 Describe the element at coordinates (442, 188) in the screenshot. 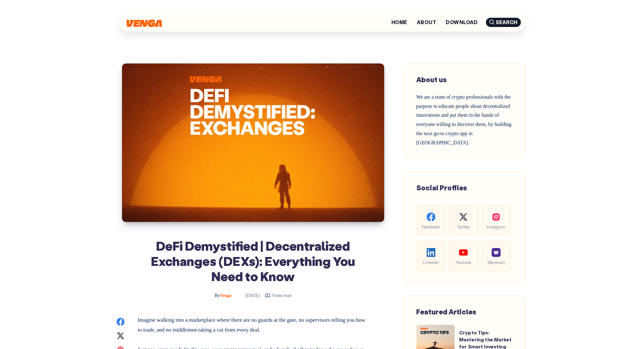

I see `span: Social Profiles` at that location.